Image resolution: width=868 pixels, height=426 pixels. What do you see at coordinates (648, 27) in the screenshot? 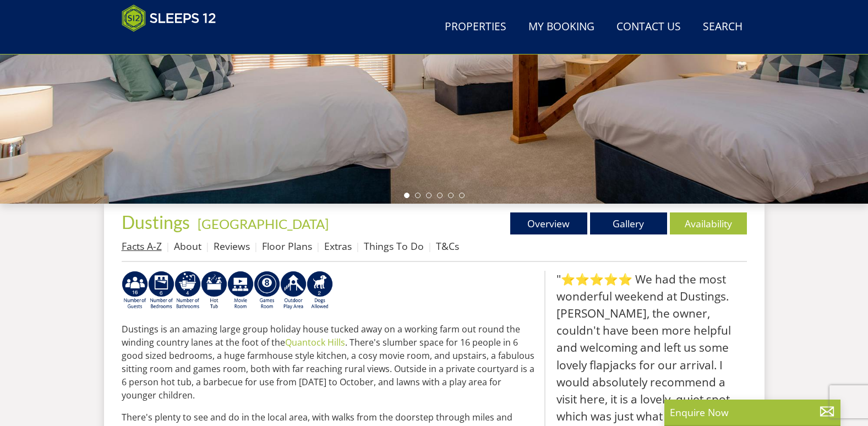
I see `a: Contact Us` at bounding box center [648, 27].